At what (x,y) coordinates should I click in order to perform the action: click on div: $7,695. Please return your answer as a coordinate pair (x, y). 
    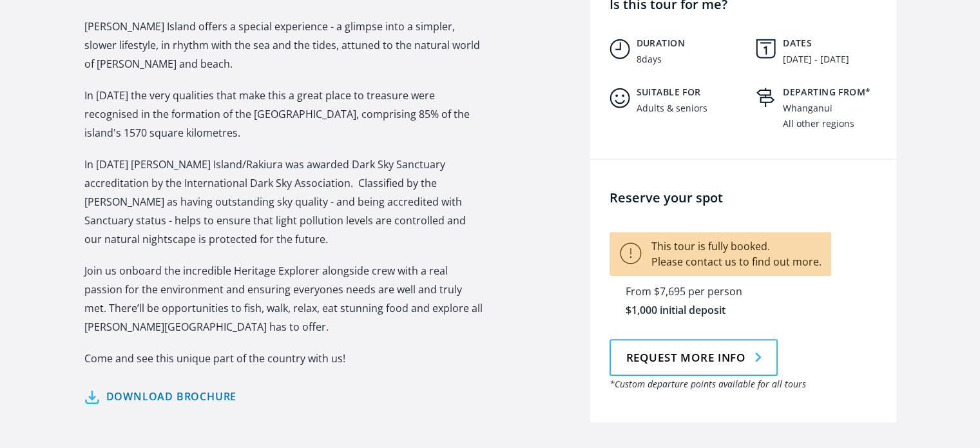
    Looking at the image, I should click on (670, 291).